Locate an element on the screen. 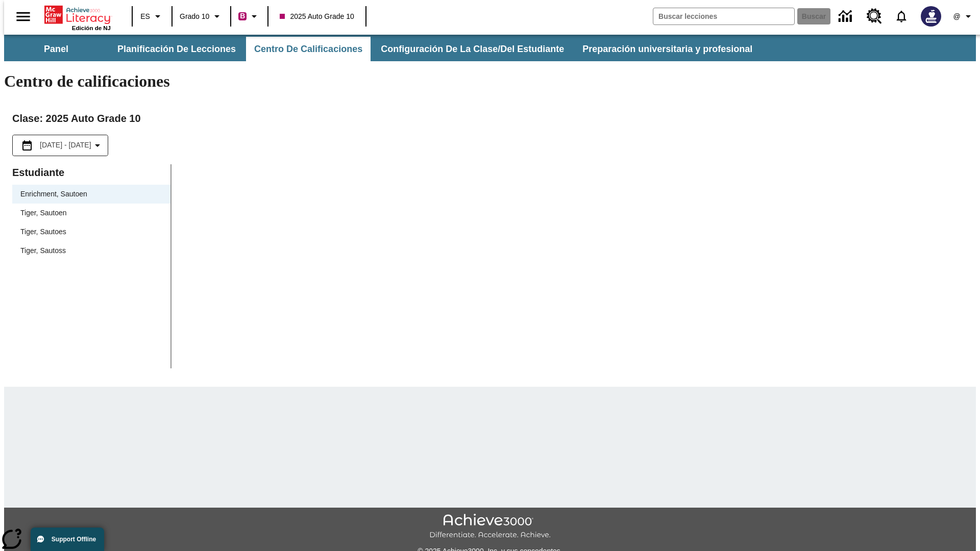 The image size is (980, 551). a: Centro de información is located at coordinates (847, 17).